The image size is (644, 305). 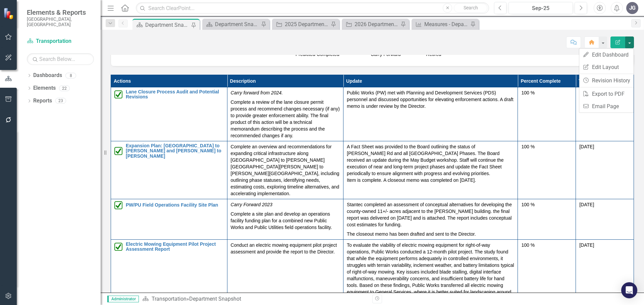 I want to click on p: Complete a site plan and develop an operations facility funding plan for a combined new Public Wo..., so click(x=285, y=220).